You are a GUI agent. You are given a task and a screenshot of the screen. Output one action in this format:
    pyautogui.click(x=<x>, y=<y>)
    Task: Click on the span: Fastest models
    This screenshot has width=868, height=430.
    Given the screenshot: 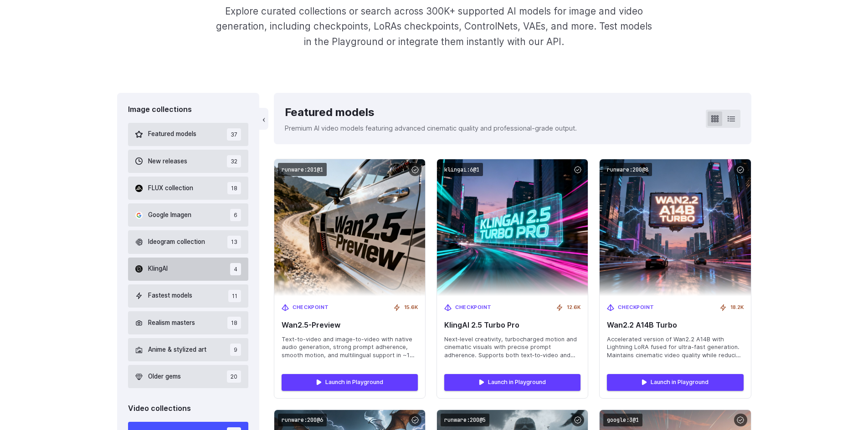 What is the action you would take?
    pyautogui.click(x=170, y=296)
    